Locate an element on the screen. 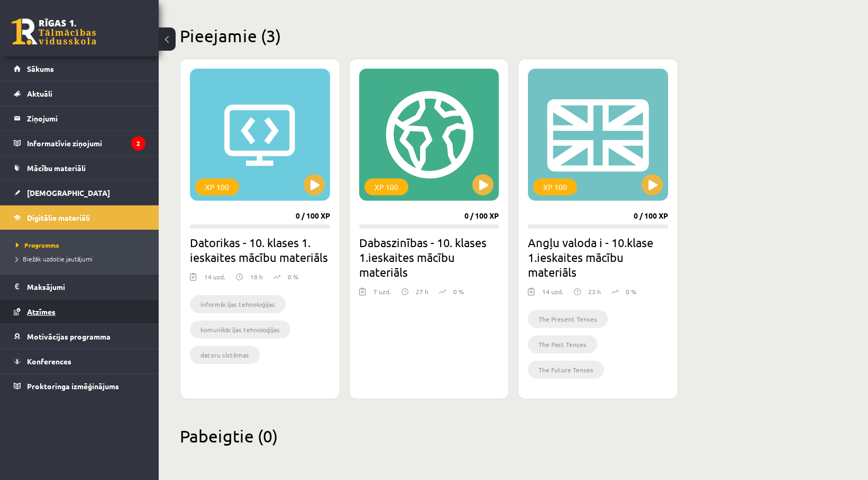  span: Mācību materiāli is located at coordinates (56, 168).